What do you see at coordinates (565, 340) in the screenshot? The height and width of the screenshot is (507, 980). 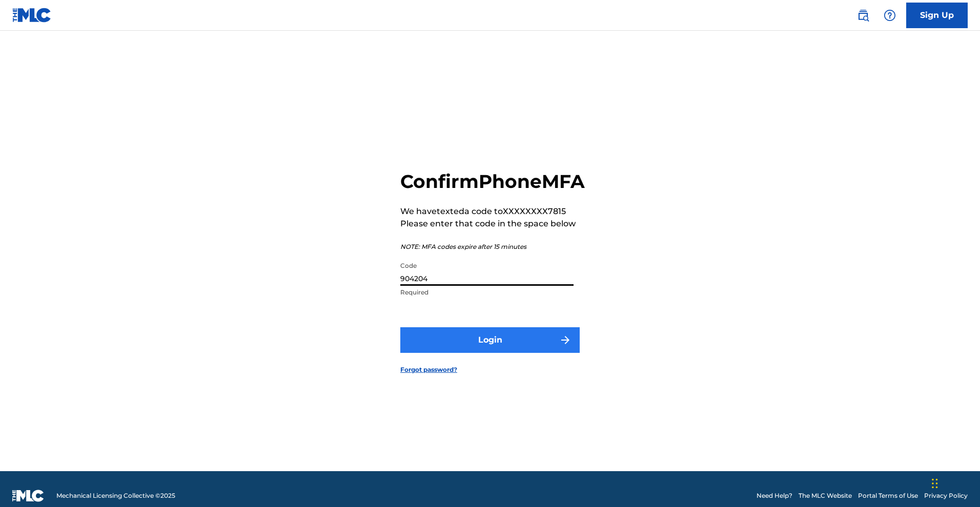 I see `img: f7272a7cc735f4ea7f67.svg` at bounding box center [565, 340].